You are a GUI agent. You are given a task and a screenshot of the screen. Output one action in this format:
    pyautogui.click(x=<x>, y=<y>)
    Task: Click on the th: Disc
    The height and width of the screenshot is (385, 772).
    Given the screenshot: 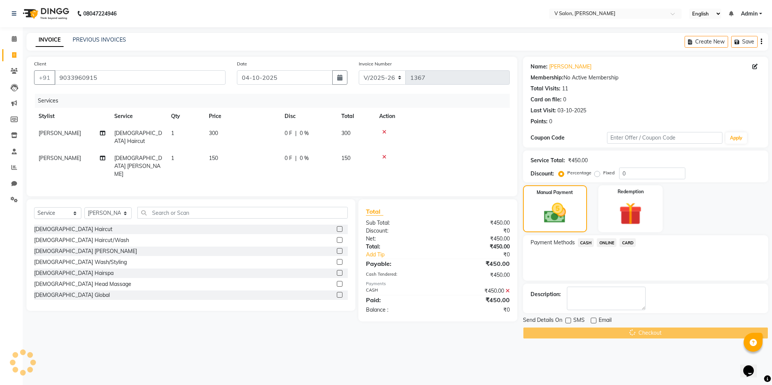 What is the action you would take?
    pyautogui.click(x=309, y=116)
    